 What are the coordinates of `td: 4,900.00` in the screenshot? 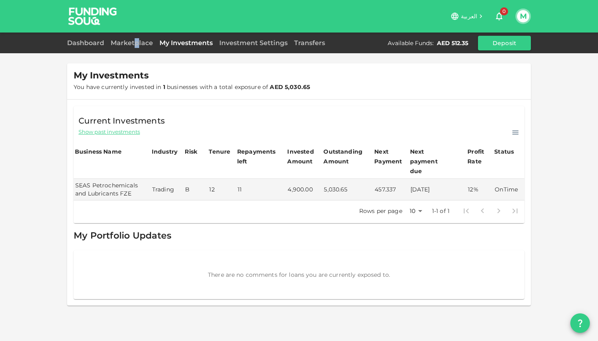 It's located at (304, 190).